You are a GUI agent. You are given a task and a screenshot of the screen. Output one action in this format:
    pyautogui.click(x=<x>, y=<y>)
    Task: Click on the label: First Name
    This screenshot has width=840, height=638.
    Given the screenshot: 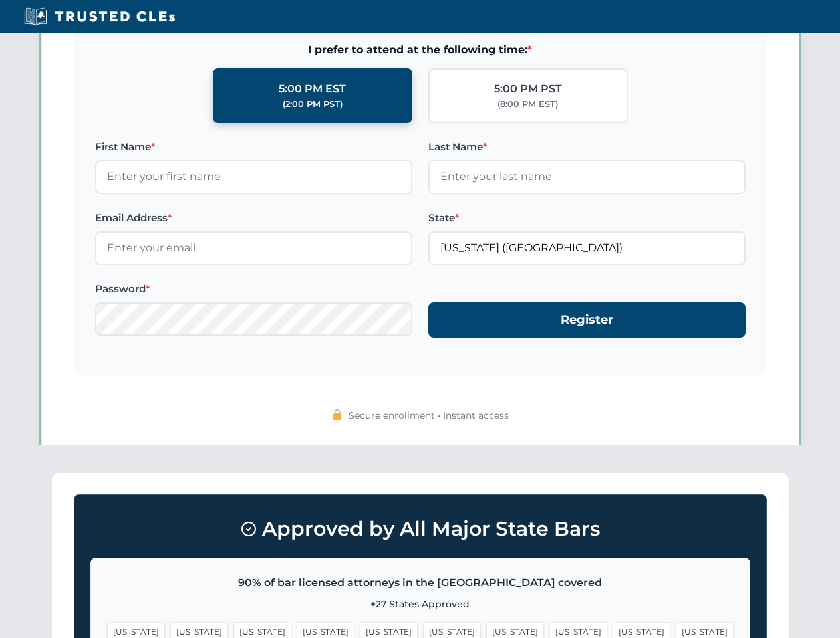 What is the action you would take?
    pyautogui.click(x=253, y=147)
    